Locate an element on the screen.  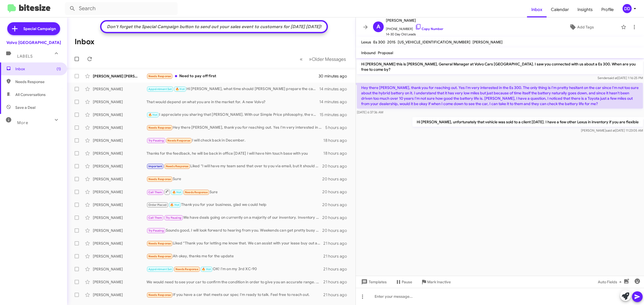
span: Special Campaign is located at coordinates (40, 29).